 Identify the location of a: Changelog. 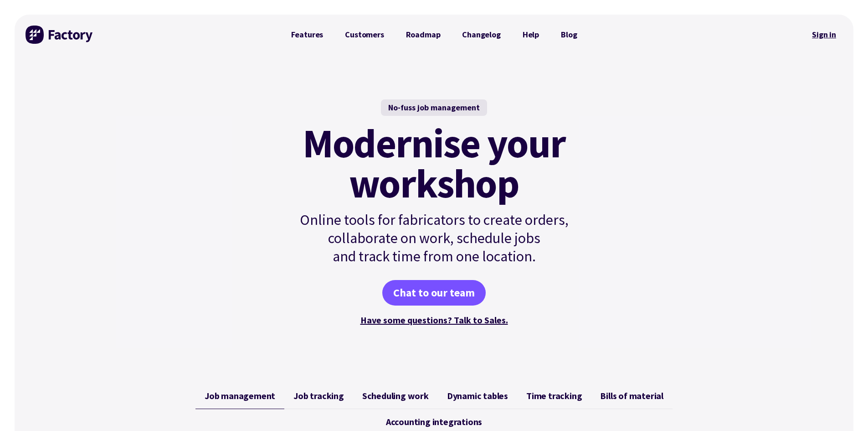
(481, 35).